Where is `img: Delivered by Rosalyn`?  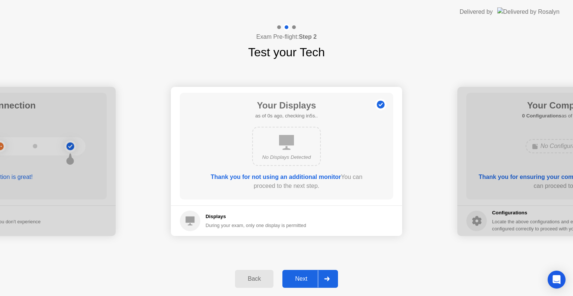 img: Delivered by Rosalyn is located at coordinates (529, 12).